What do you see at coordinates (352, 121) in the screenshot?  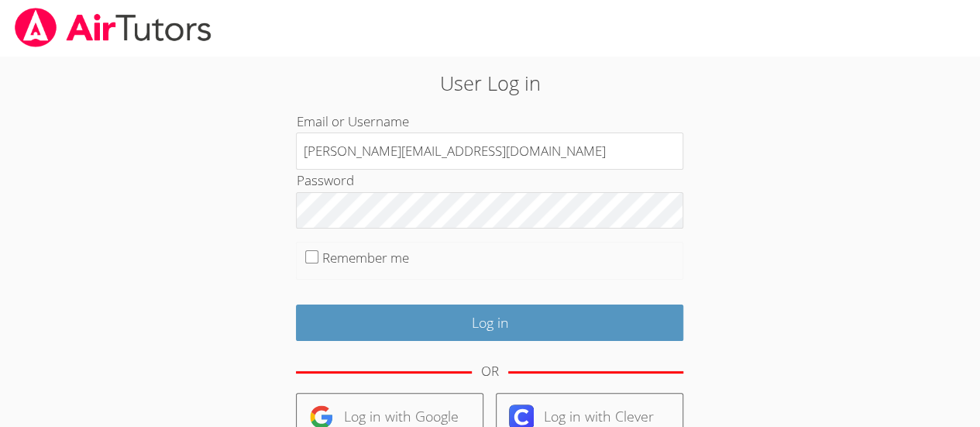 I see `label: Email or Username` at bounding box center [352, 121].